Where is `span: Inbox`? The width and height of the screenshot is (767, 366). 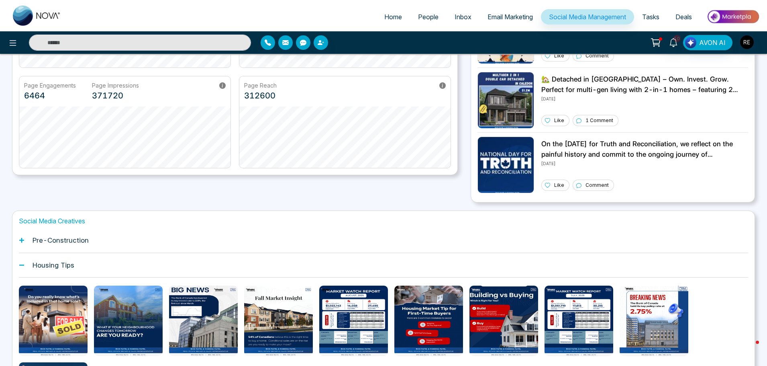
span: Inbox is located at coordinates (463, 17).